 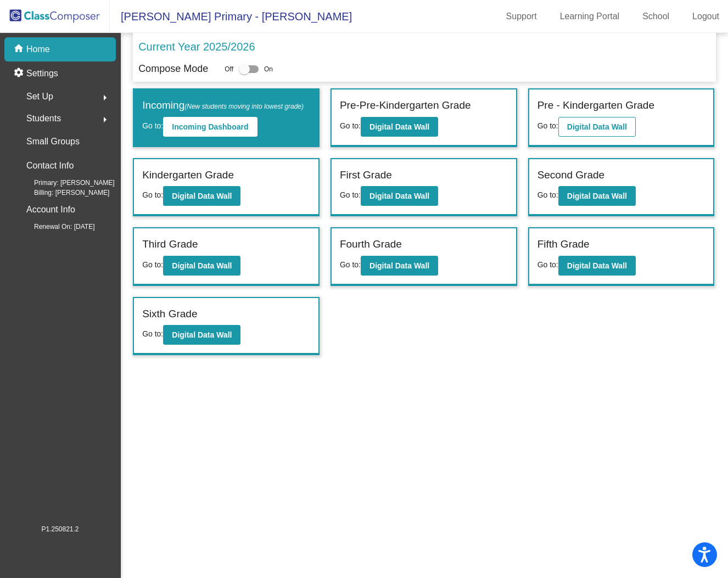 What do you see at coordinates (405, 106) in the screenshot?
I see `label: Pre-Pre-Kindergarten Grade` at bounding box center [405, 106].